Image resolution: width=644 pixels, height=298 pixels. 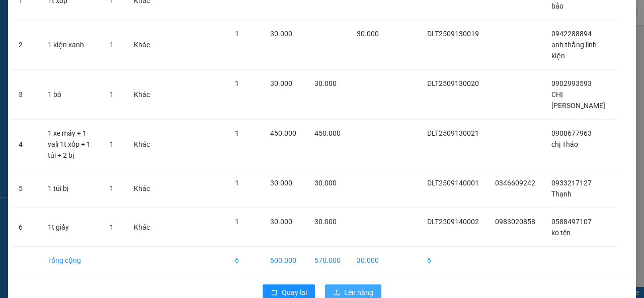 I want to click on span: DLT2509130020, so click(x=452, y=83).